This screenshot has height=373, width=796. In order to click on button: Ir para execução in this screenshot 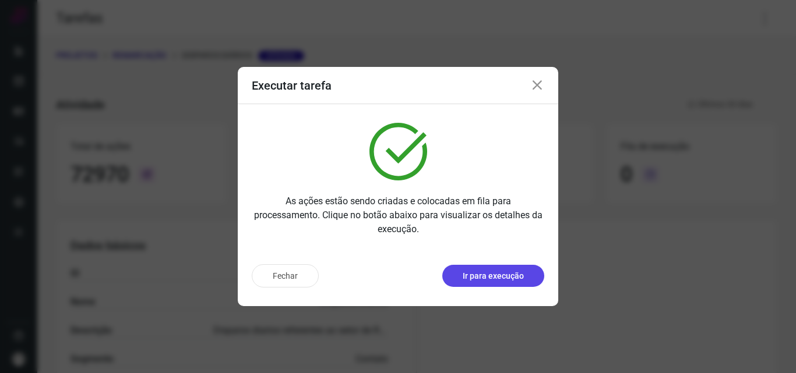, I will do `click(493, 276)`.